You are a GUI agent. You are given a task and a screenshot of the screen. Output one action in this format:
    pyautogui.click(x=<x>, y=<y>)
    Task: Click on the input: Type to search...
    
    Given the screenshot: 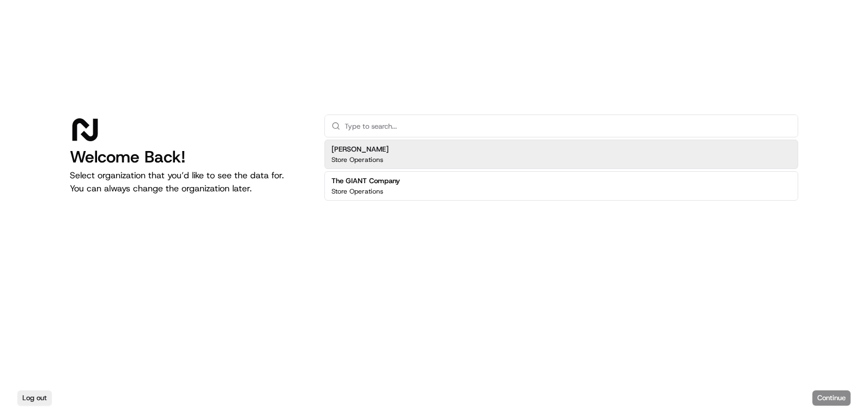 What is the action you would take?
    pyautogui.click(x=568, y=126)
    